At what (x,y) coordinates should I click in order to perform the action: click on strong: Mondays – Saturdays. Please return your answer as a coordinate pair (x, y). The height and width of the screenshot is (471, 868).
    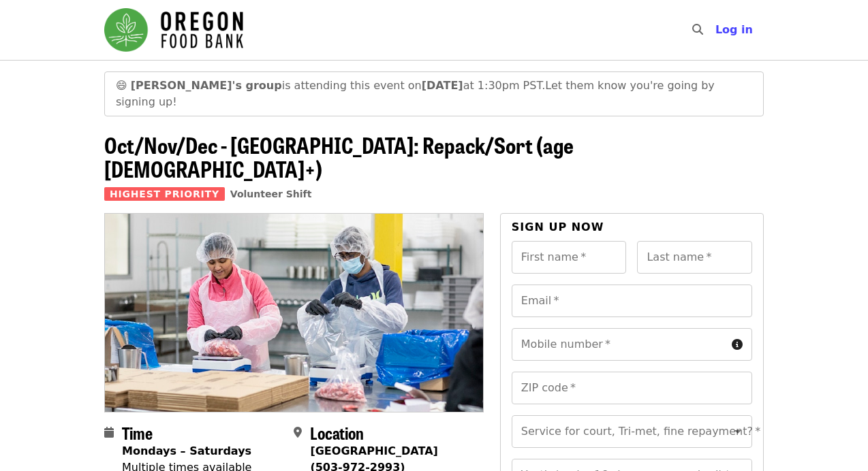
    Looking at the image, I should click on (187, 451).